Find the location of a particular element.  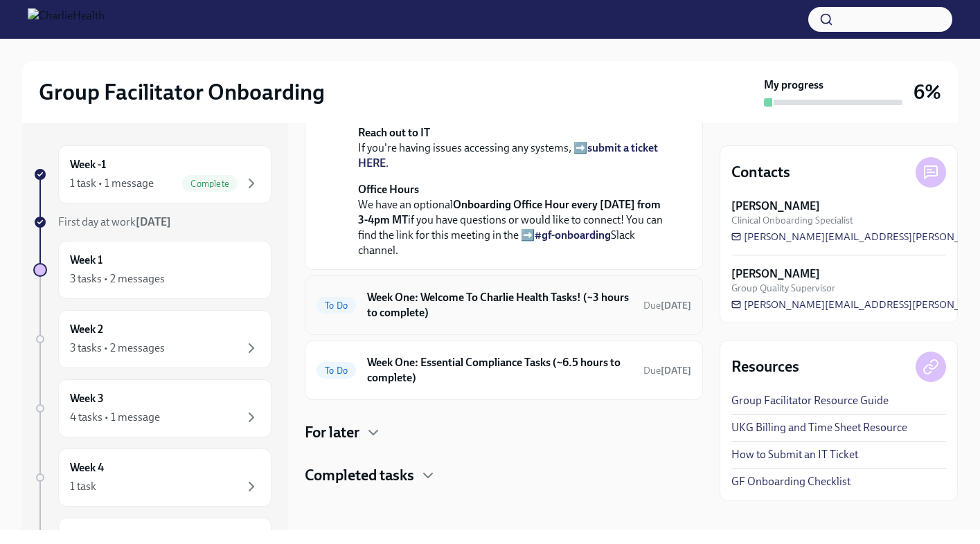

h6: Week One: Welcome To Charlie Health Tasks! (~3 hours to complete) is located at coordinates (500, 305).